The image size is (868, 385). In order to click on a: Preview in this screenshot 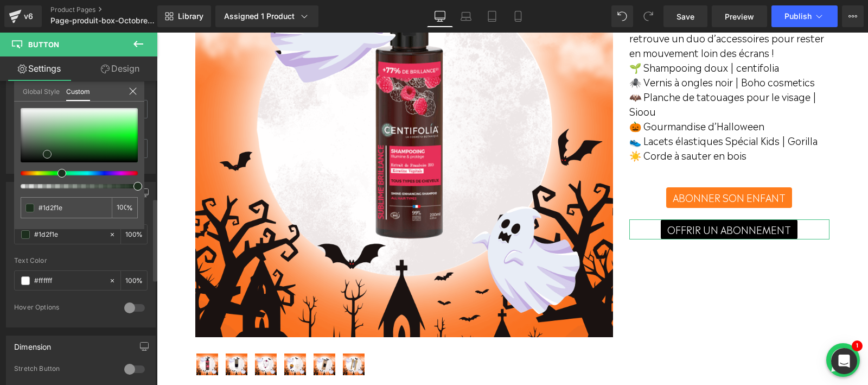, I will do `click(740, 16)`.